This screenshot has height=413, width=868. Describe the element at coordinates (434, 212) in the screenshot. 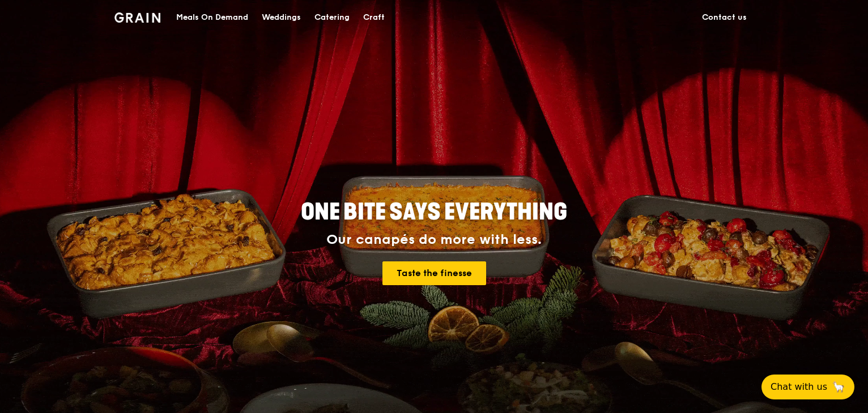

I see `span: ONE BITE SAYS EVERYTHING` at that location.